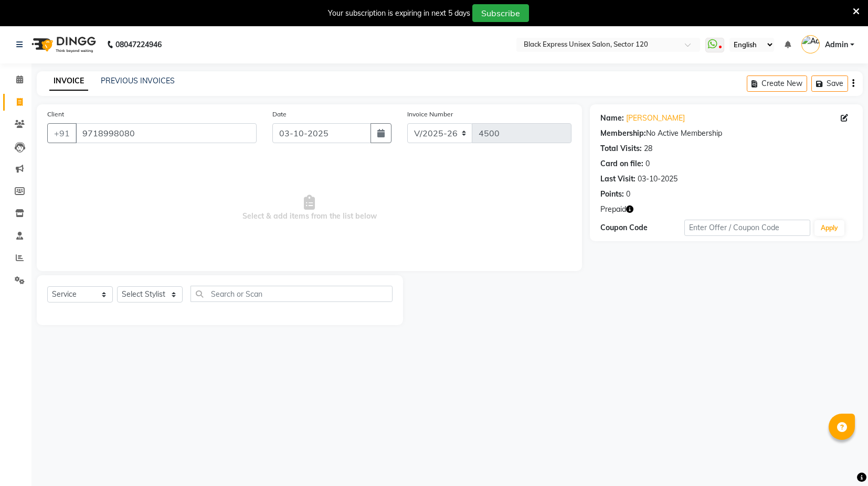 The image size is (868, 486). Describe the element at coordinates (137, 81) in the screenshot. I see `a: PREVIOUS INVOICES` at that location.